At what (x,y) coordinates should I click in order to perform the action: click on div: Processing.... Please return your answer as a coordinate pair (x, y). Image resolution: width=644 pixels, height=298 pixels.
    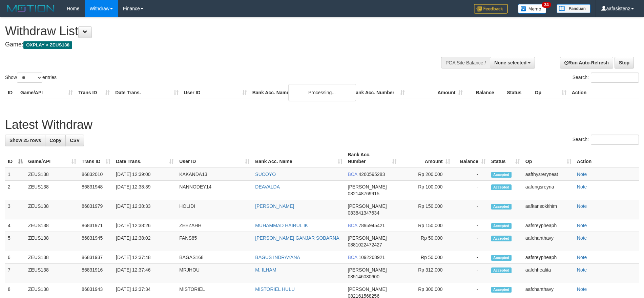
    Looking at the image, I should click on (322, 92).